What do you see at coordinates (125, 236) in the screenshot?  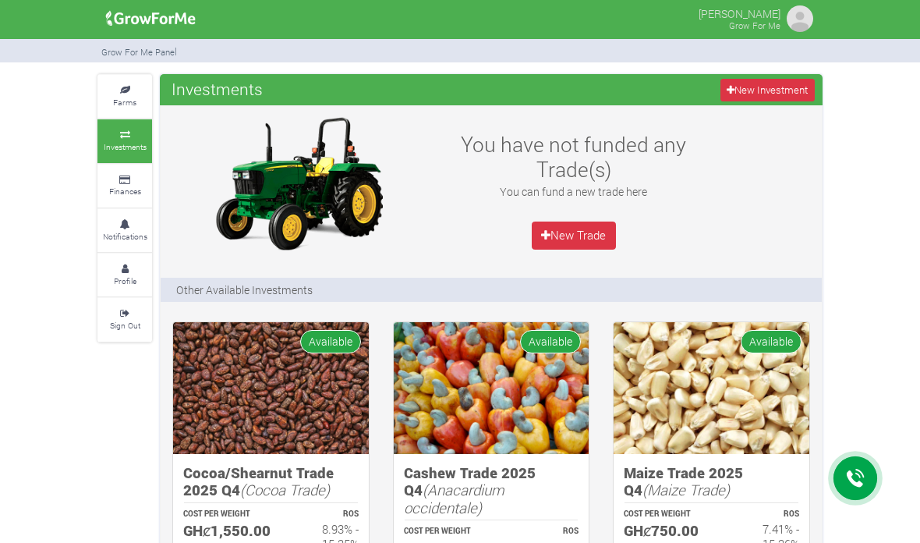 I see `small: Notifications` at bounding box center [125, 236].